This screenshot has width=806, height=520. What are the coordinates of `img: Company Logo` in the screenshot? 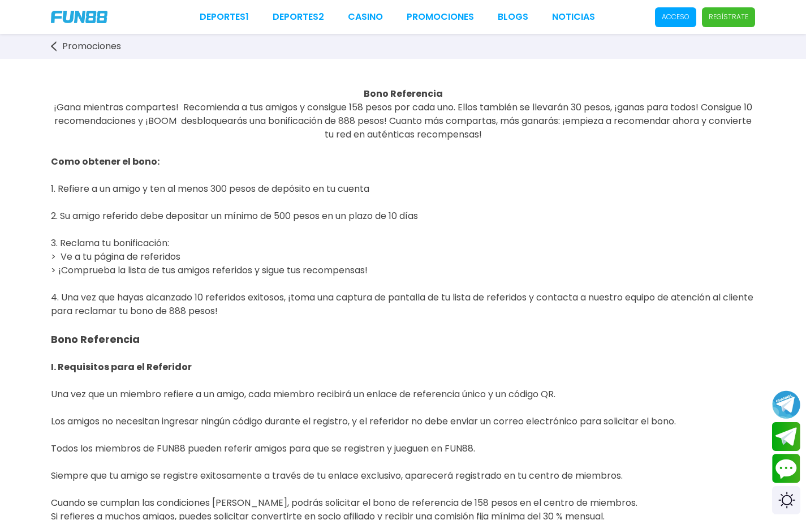 It's located at (79, 17).